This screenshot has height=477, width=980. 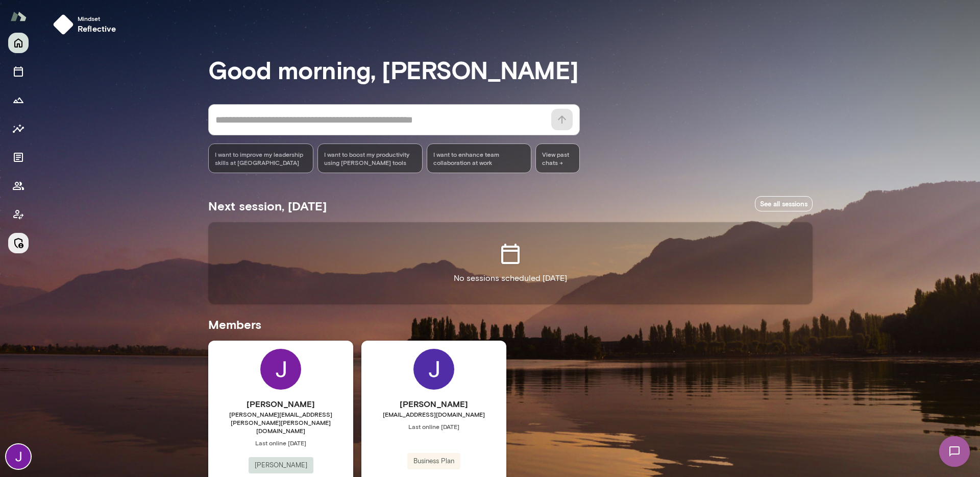 I want to click on a: See all sessions, so click(x=783, y=204).